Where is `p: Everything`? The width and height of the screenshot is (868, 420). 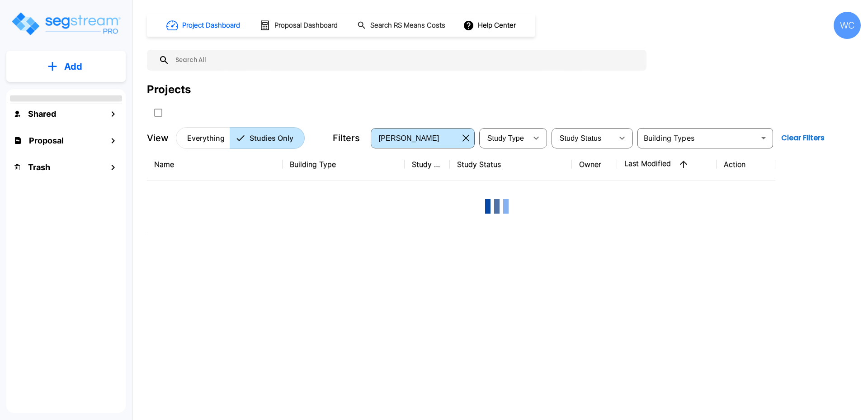
p: Everything is located at coordinates (205, 138).